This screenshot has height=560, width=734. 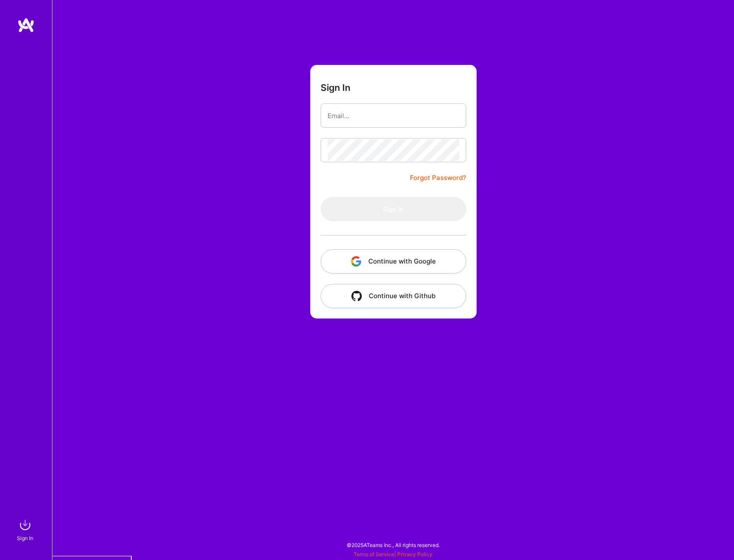 What do you see at coordinates (25, 538) in the screenshot?
I see `div: Sign In` at bounding box center [25, 538].